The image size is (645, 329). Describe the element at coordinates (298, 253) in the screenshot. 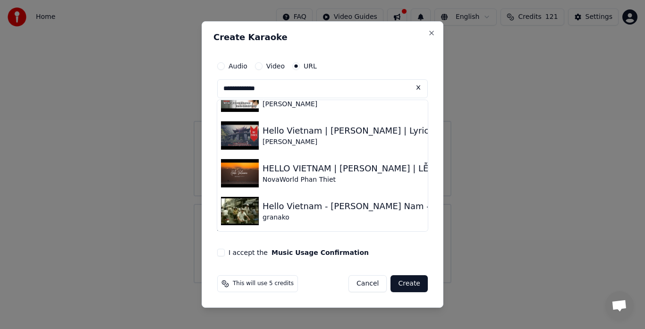

I see `label: I accept the` at that location.